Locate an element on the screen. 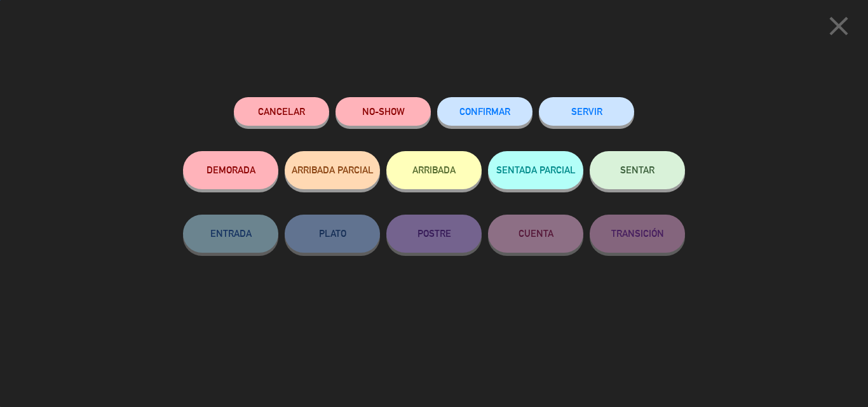 The image size is (868, 407). button: ARRIBADA PARCIAL is located at coordinates (332, 170).